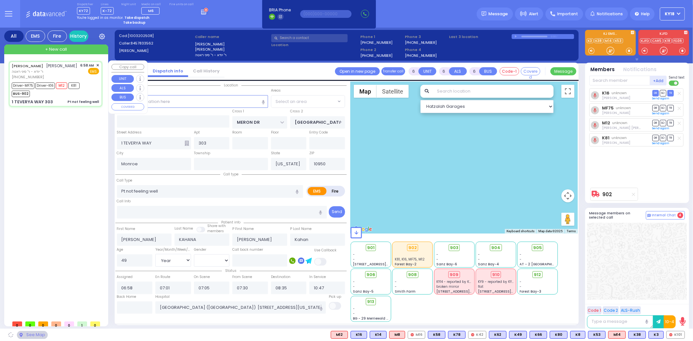  Describe the element at coordinates (142, 43) in the screenshot. I see `span: 8457833562` at that location.